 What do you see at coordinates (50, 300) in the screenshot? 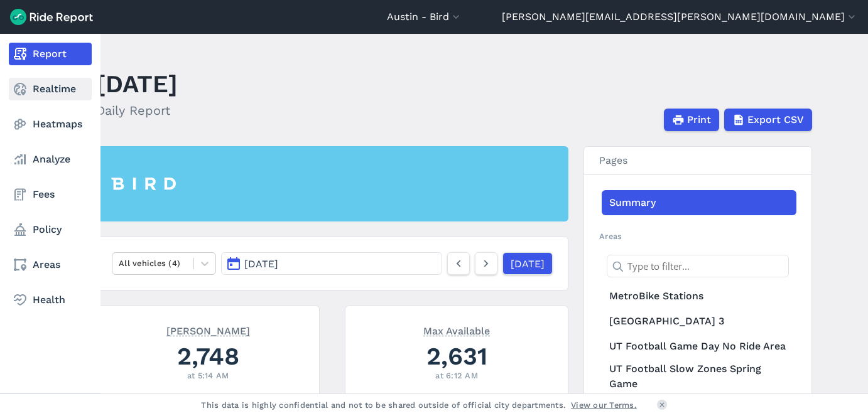
I see `a: Health` at bounding box center [50, 300].